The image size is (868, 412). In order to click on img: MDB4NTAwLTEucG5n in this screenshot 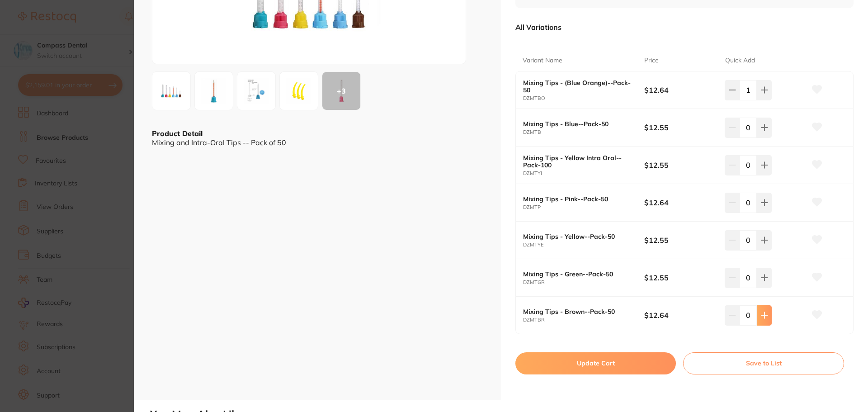, I will do `click(256, 91)`.